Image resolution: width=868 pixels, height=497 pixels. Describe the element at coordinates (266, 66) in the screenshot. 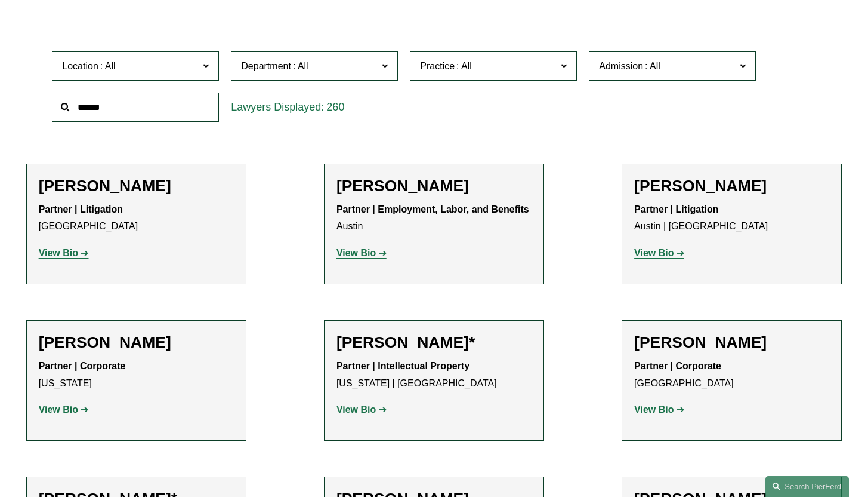

I see `span: Department` at that location.